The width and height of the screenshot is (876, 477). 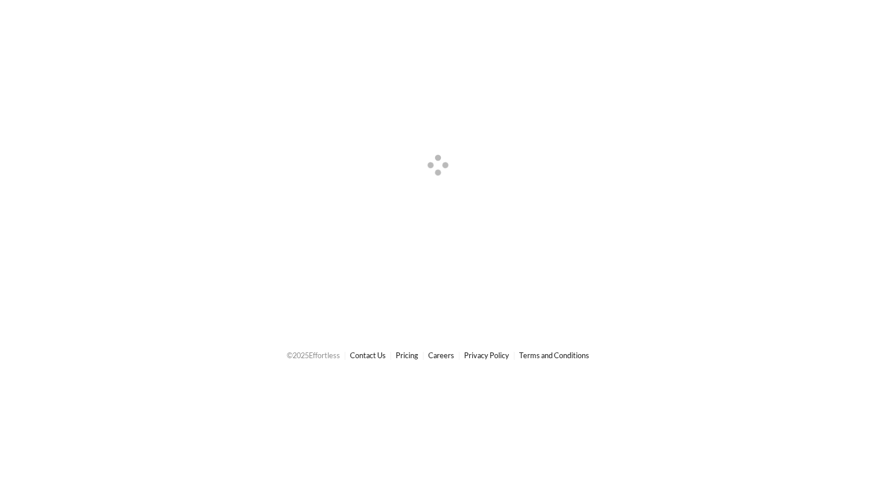 What do you see at coordinates (441, 355) in the screenshot?
I see `a: Careers` at bounding box center [441, 355].